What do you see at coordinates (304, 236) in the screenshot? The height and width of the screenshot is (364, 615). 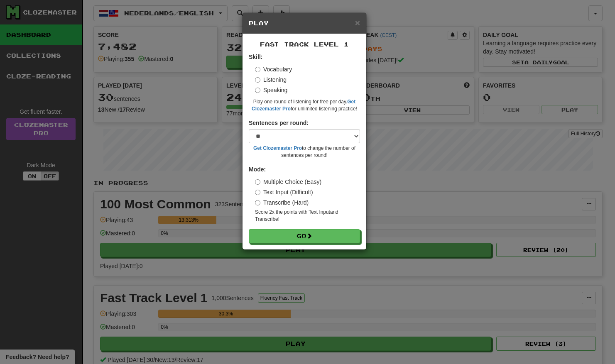 I see `button: Go` at bounding box center [304, 236].